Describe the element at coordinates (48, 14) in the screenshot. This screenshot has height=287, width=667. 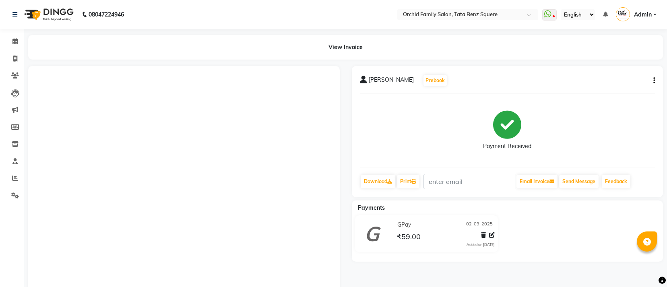
I see `img: logo` at that location.